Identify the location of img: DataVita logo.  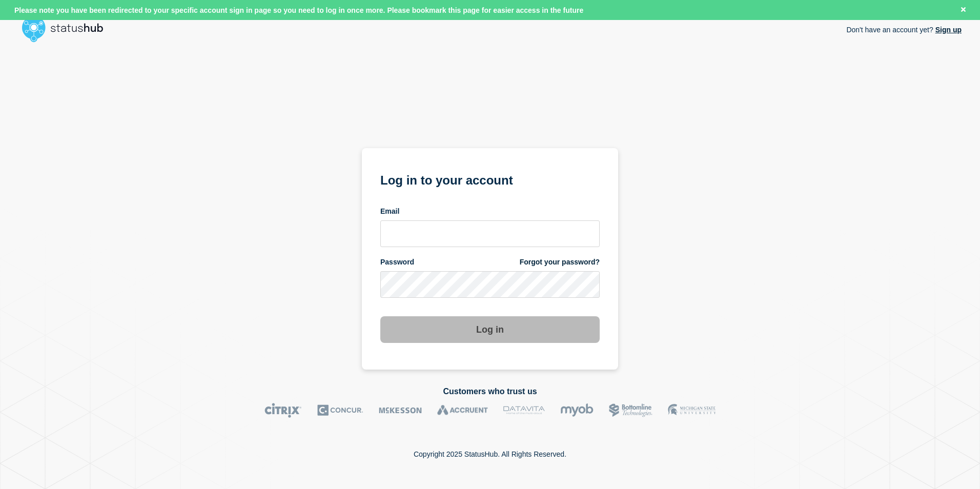
(524, 410).